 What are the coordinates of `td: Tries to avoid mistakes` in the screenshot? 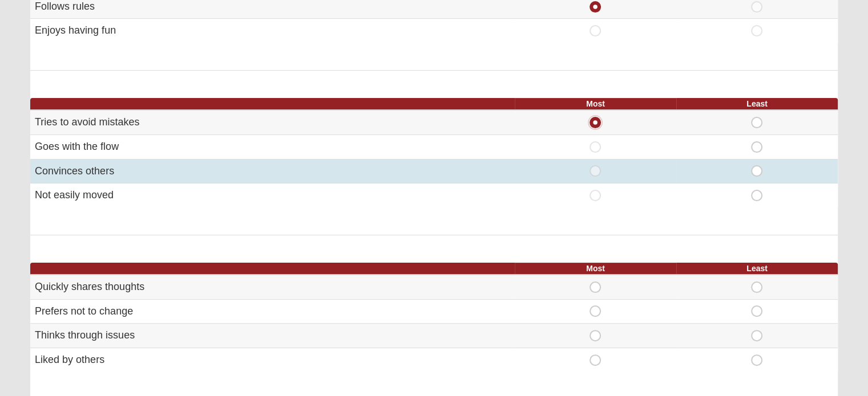 It's located at (272, 122).